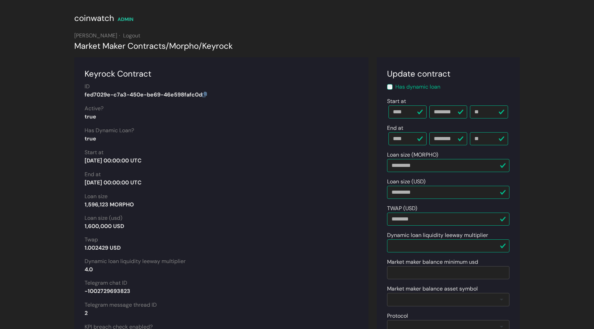  Describe the element at coordinates (109, 204) in the screenshot. I see `strong: 1,596,123 MORPHO` at that location.